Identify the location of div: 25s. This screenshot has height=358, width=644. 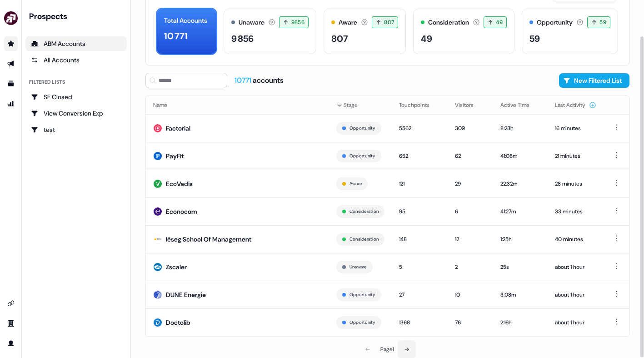
(521, 267).